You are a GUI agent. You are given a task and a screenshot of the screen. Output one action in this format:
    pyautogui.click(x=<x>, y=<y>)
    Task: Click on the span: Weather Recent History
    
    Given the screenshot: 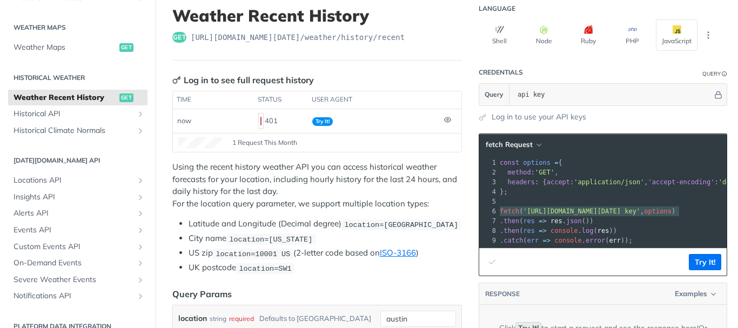 What is the action you would take?
    pyautogui.click(x=65, y=98)
    